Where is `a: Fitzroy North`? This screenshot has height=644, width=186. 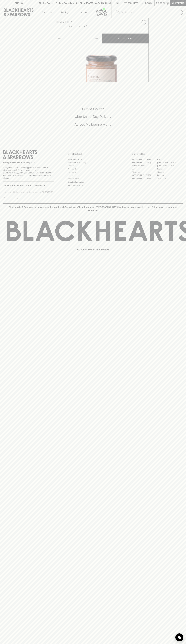
a: Fitzroy North is located at coordinates (145, 172).